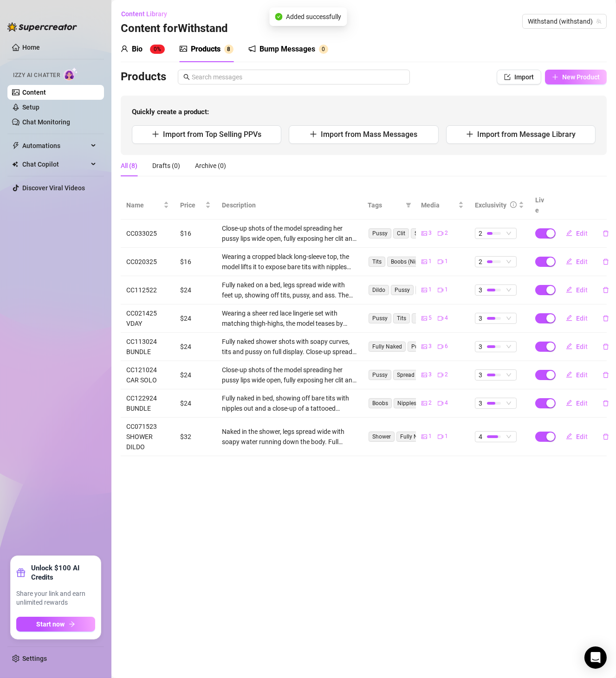 The height and width of the screenshot is (678, 616). Describe the element at coordinates (289, 375) in the screenshot. I see `div: Close-up shots of the model spreading her pussy lips wide open, fully exposing her clit and inner...` at that location.